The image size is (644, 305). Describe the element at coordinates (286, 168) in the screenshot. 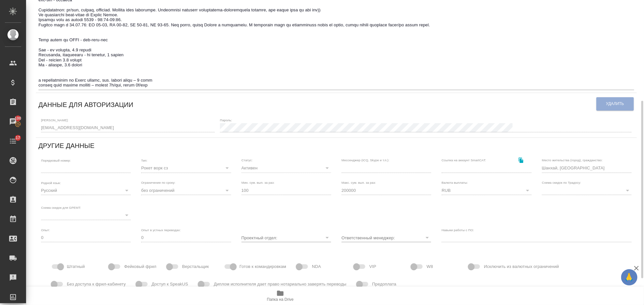

I see `div: Активен` at that location.